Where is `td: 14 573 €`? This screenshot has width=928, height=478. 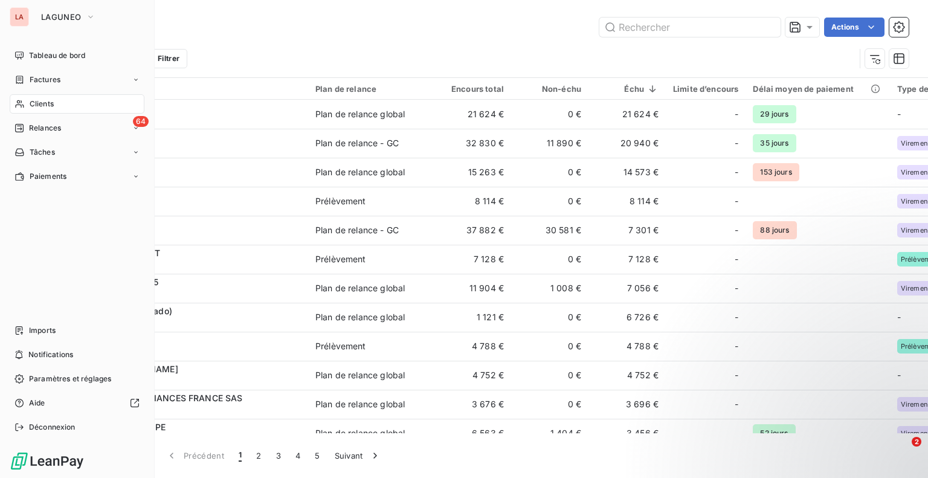
td: 14 573 € is located at coordinates (627, 172).